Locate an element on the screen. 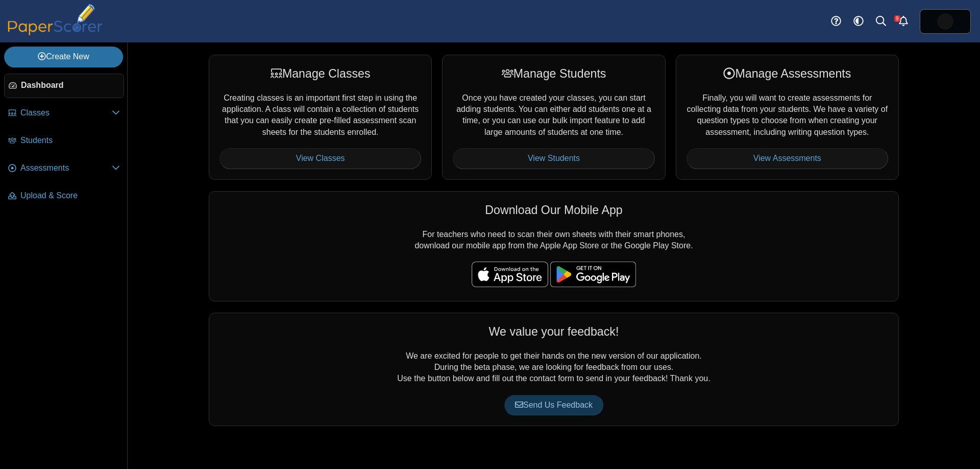 Image resolution: width=980 pixels, height=469 pixels. a: Send Us Feedback is located at coordinates (554, 405).